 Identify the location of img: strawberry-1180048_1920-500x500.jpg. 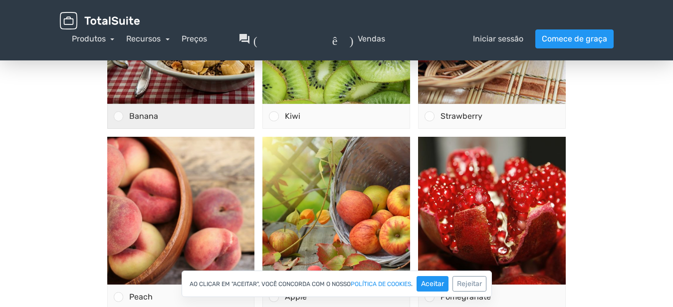
(492, 114).